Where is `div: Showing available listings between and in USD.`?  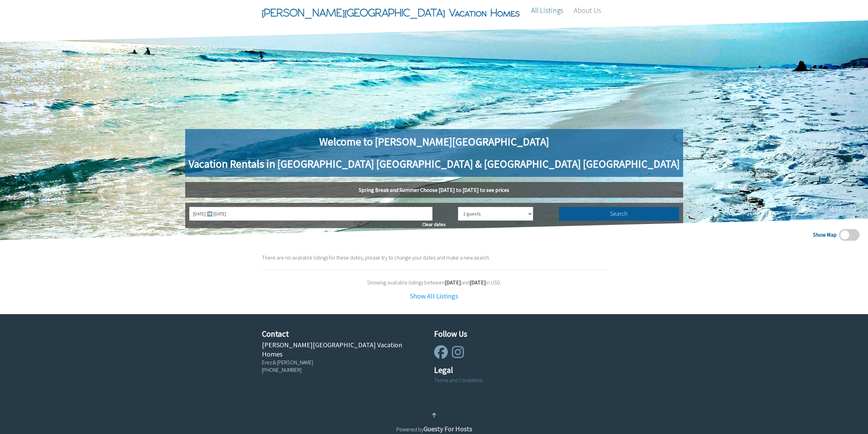
div: Showing available listings between and in USD. is located at coordinates (434, 283).